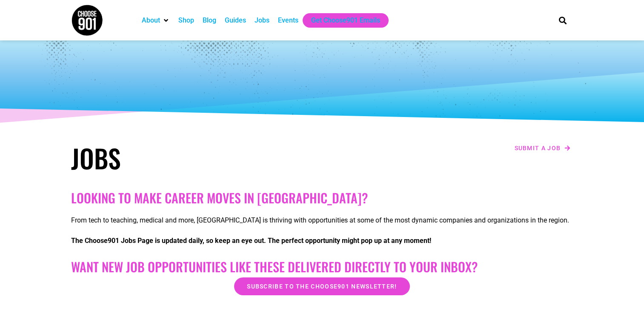 The height and width of the screenshot is (314, 644). Describe the element at coordinates (186, 20) in the screenshot. I see `div: Shop` at that location.